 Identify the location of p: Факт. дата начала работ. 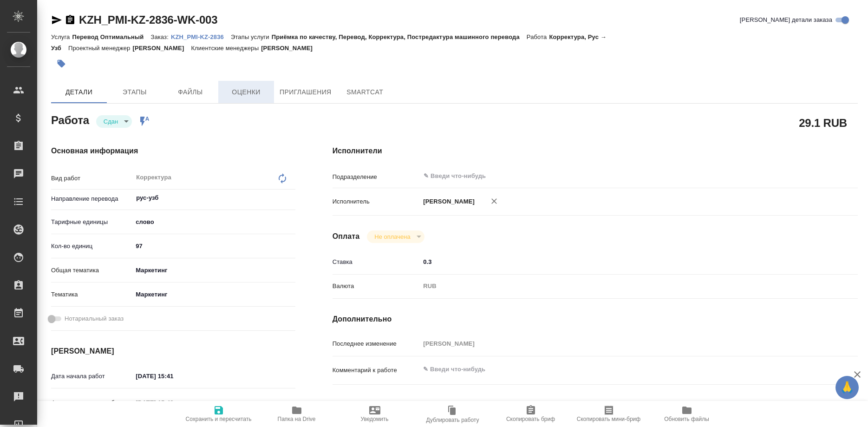
(92, 403).